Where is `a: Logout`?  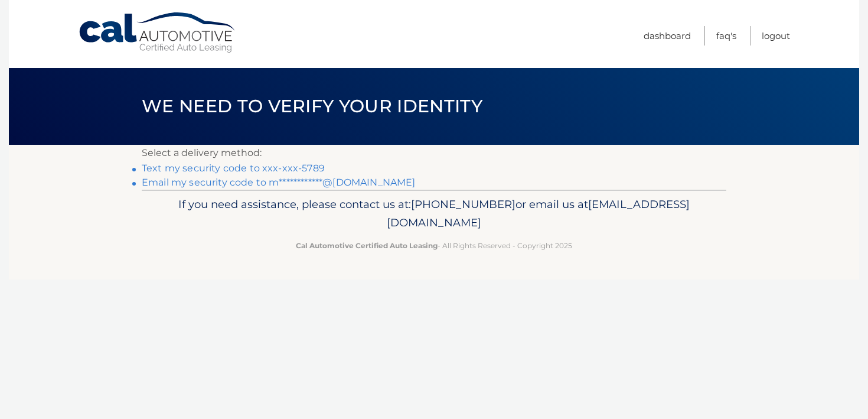
a: Logout is located at coordinates (776, 36).